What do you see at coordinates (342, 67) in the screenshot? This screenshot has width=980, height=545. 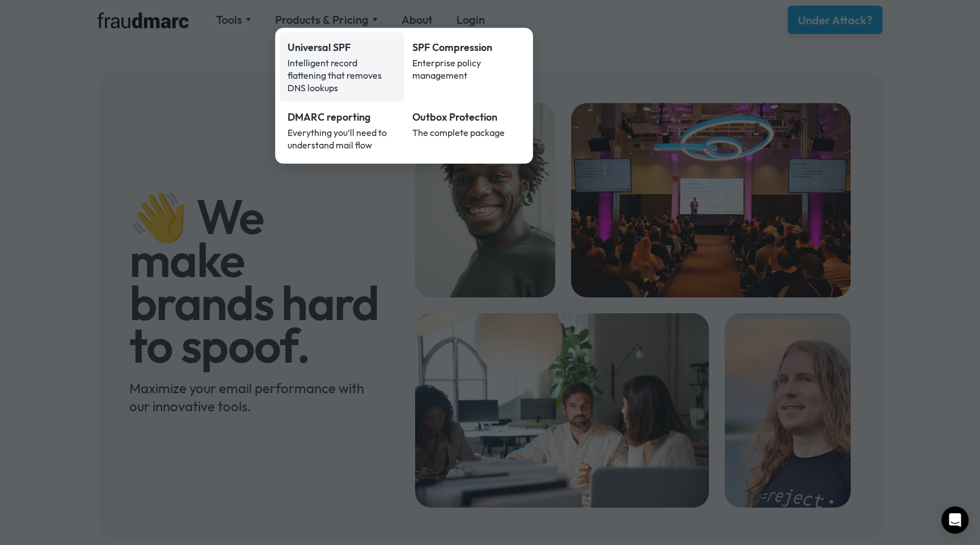 I see `a: Universal SPFIntelligent record flattening that removes DNS lookups` at bounding box center [342, 67].